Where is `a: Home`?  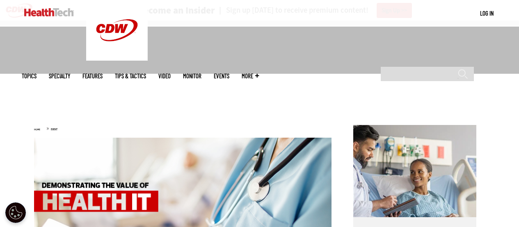
a: Home is located at coordinates (37, 130).